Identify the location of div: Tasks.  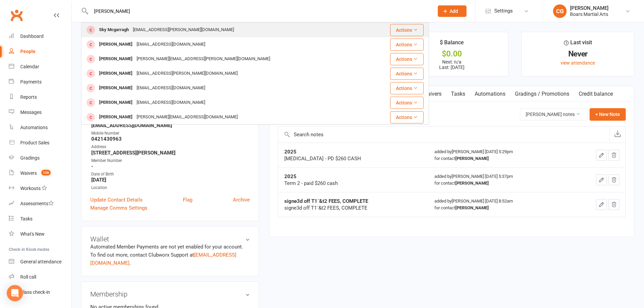
(26, 219).